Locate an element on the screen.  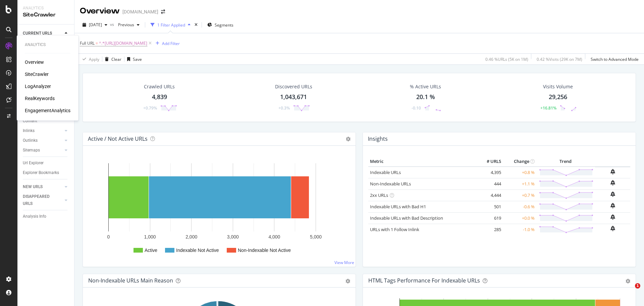
div: Clear is located at coordinates (116, 59).